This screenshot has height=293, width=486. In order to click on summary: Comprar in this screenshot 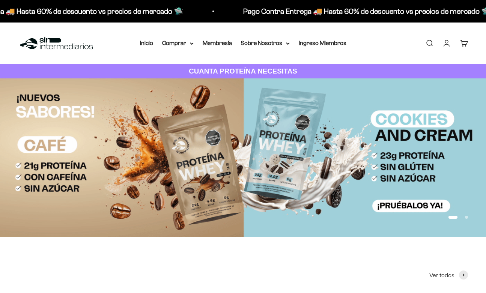, I will do `click(178, 43)`.